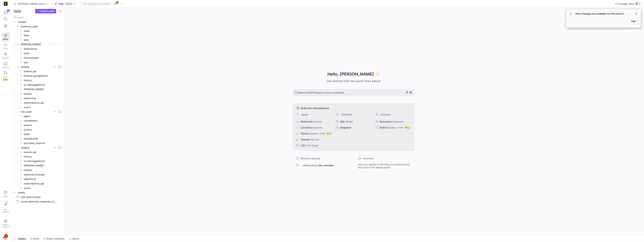 Image resolution: width=644 pixels, height=242 pixels. What do you see at coordinates (43, 175) in the screenshot?
I see `span: maverick_forecast` at bounding box center [43, 175].